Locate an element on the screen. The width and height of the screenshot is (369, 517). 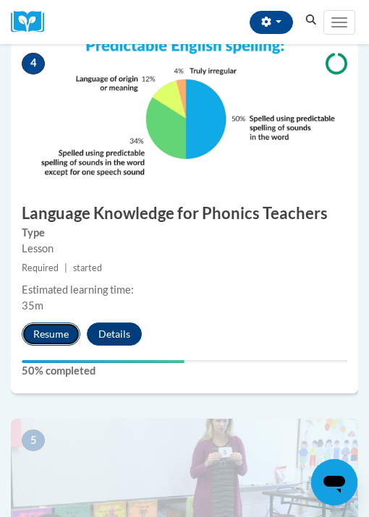
button: Search is located at coordinates (311, 20).